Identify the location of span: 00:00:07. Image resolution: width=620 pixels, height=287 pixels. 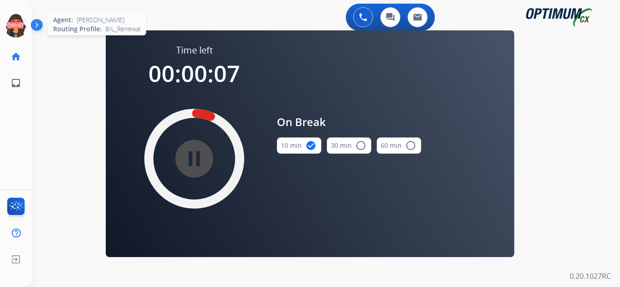
(194, 74).